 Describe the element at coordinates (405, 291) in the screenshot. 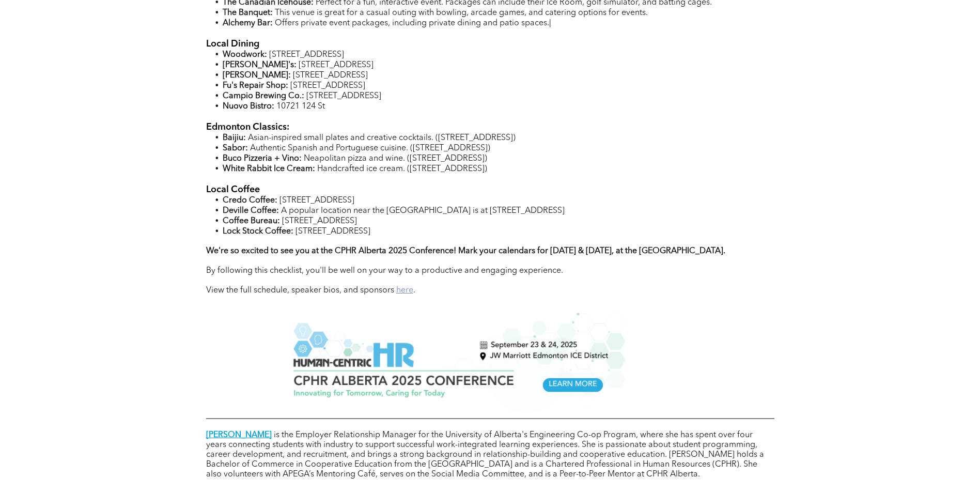

I see `a: here` at that location.